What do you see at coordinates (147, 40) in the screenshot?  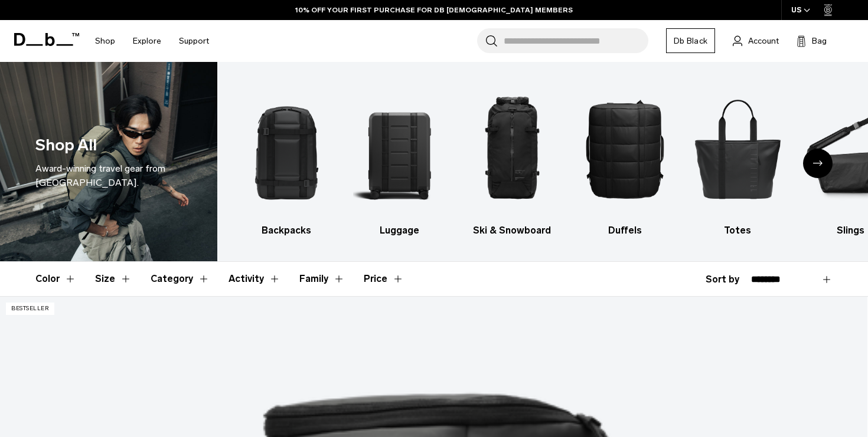 I see `a: Explore` at bounding box center [147, 40].